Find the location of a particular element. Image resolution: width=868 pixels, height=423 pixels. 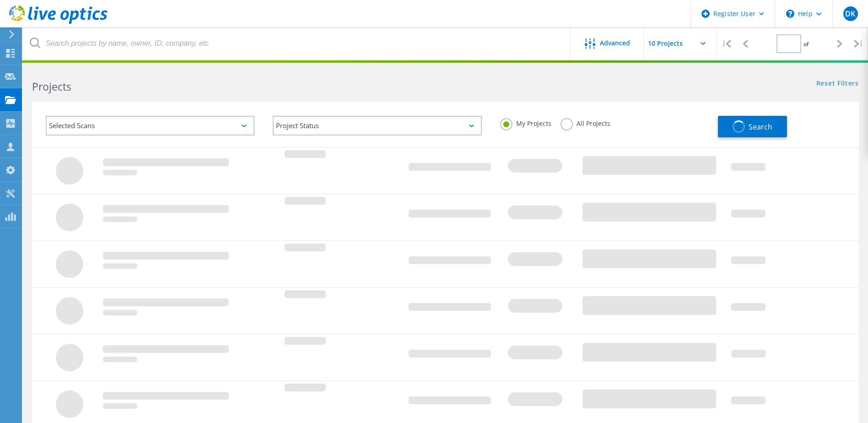

div: Selected Scans is located at coordinates (150, 126).